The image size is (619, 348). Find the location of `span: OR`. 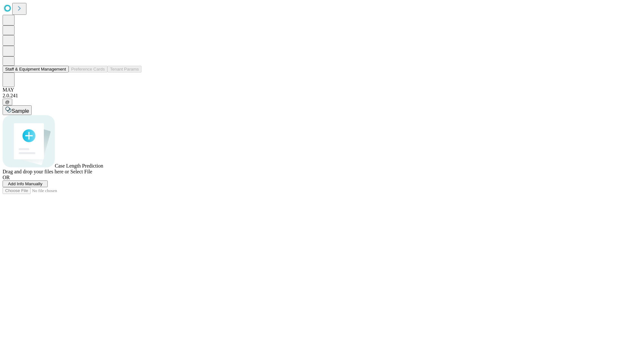

span: OR is located at coordinates (6, 177).